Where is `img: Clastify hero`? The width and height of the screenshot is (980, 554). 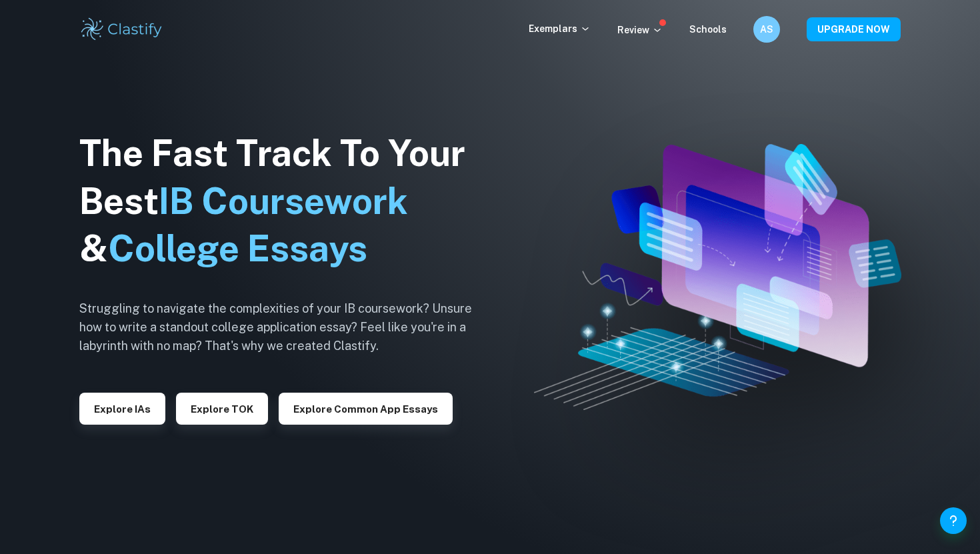
img: Clastify hero is located at coordinates (718, 277).